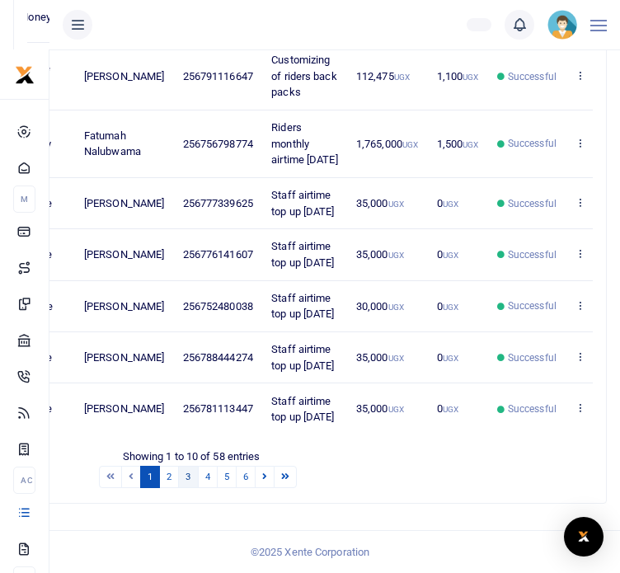  I want to click on a: 1, so click(150, 477).